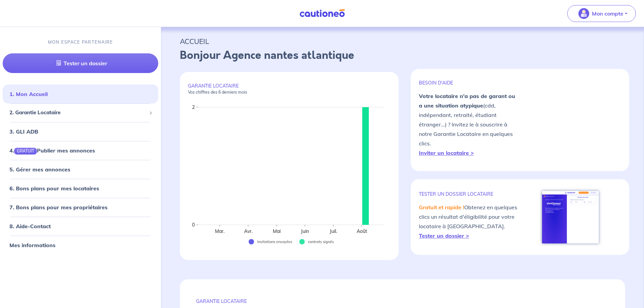 This screenshot has width=644, height=308. Describe the element at coordinates (442, 207) in the screenshot. I see `em: Gratuit et rapide !` at that location.